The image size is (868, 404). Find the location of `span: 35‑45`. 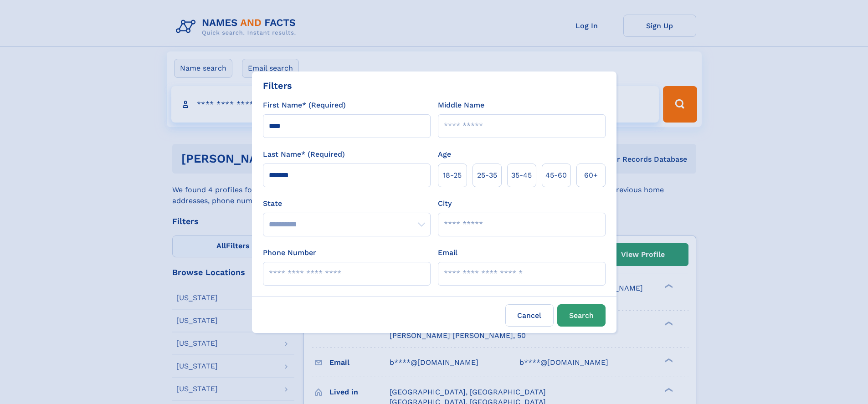

span: 35‑45 is located at coordinates (521, 175).